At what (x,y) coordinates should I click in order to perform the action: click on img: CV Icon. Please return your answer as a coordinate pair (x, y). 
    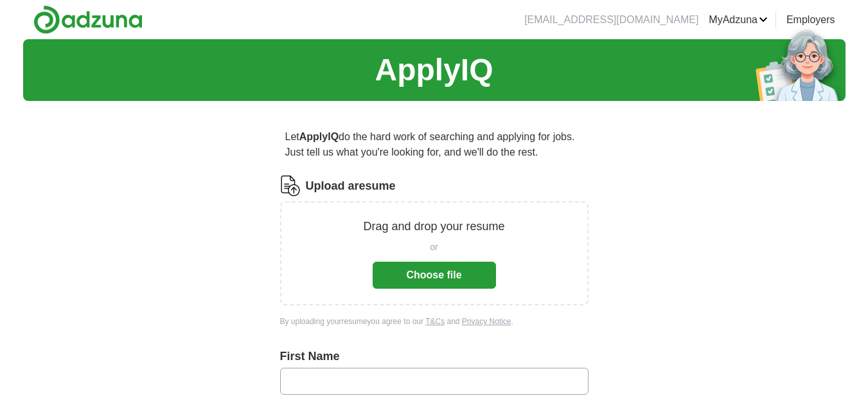
    Looking at the image, I should click on (291, 186).